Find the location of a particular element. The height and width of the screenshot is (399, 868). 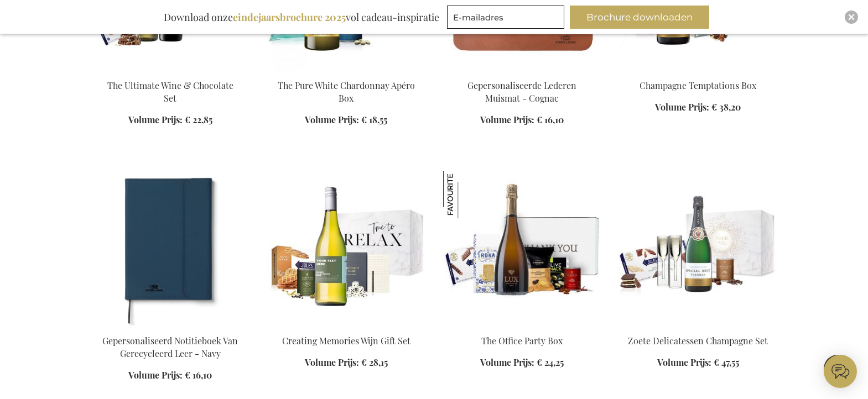

a: Creating Memories Wijn Gift Set is located at coordinates (346, 341).